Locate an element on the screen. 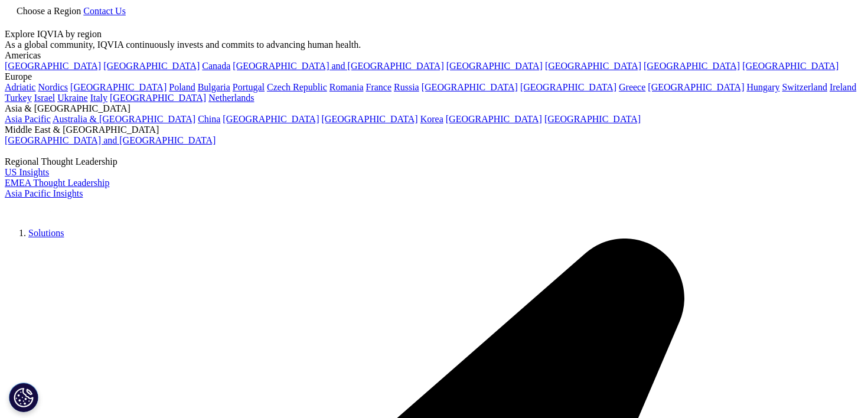 The height and width of the screenshot is (418, 868). a: Canada is located at coordinates (216, 66).